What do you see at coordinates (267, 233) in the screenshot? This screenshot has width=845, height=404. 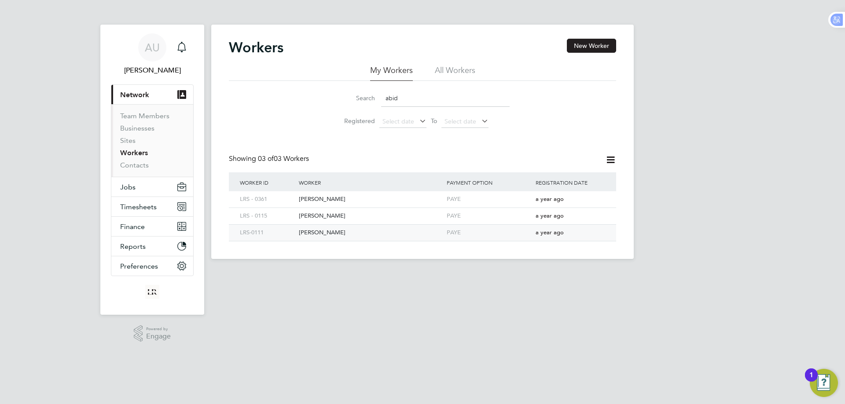 I see `div: LRS-0111` at bounding box center [267, 233].